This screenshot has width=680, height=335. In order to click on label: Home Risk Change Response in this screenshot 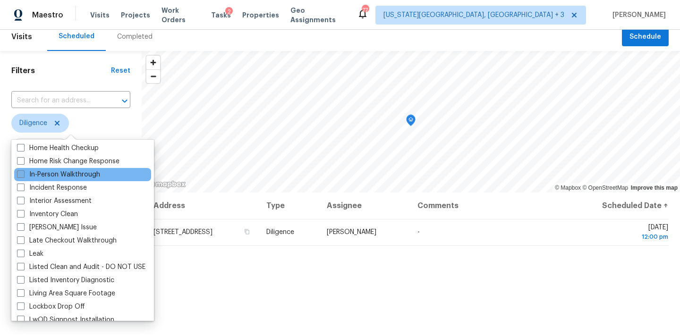, I will do `click(68, 162)`.